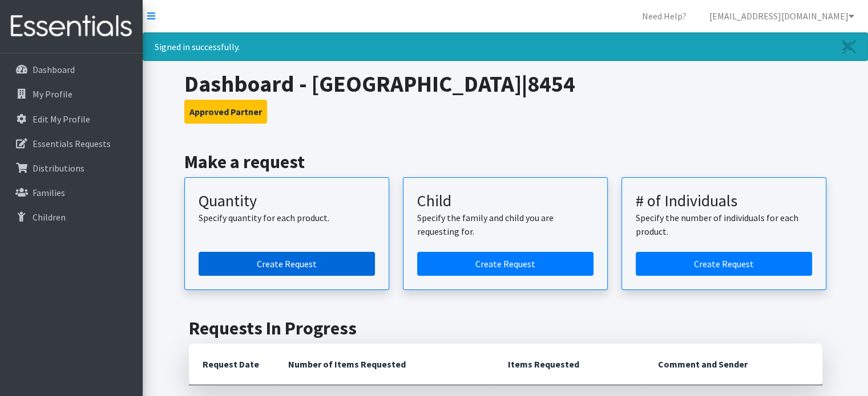 The image size is (868, 396). Describe the element at coordinates (71, 217) in the screenshot. I see `a: Children` at that location.